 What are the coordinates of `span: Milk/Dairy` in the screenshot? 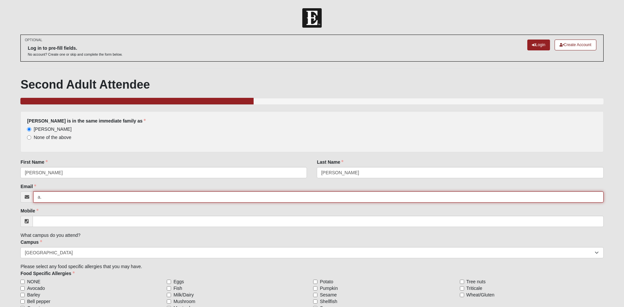 It's located at (183, 294).